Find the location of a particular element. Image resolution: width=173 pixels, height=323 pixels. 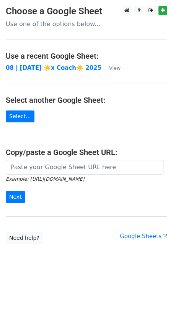

a: Google Sheets is located at coordinates (144, 236).